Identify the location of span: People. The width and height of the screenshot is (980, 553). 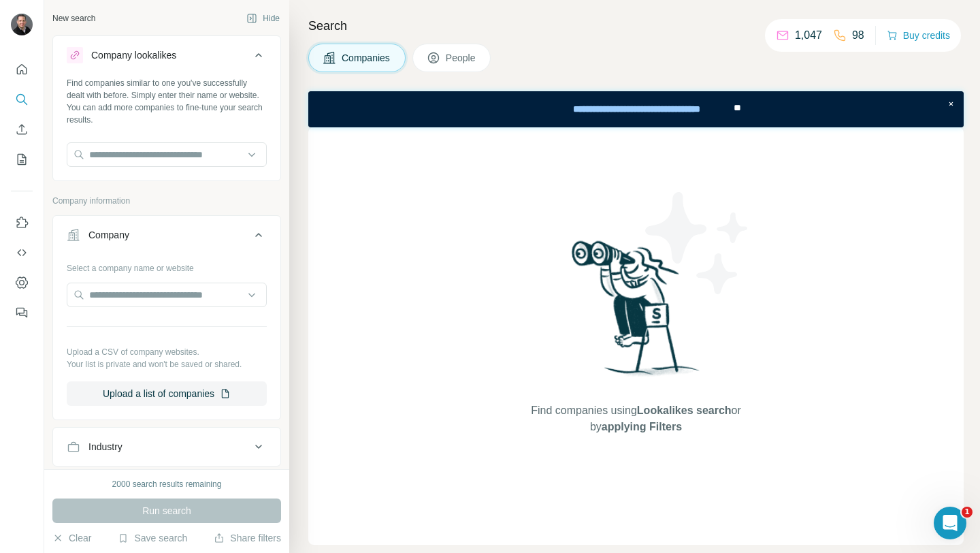
(462, 58).